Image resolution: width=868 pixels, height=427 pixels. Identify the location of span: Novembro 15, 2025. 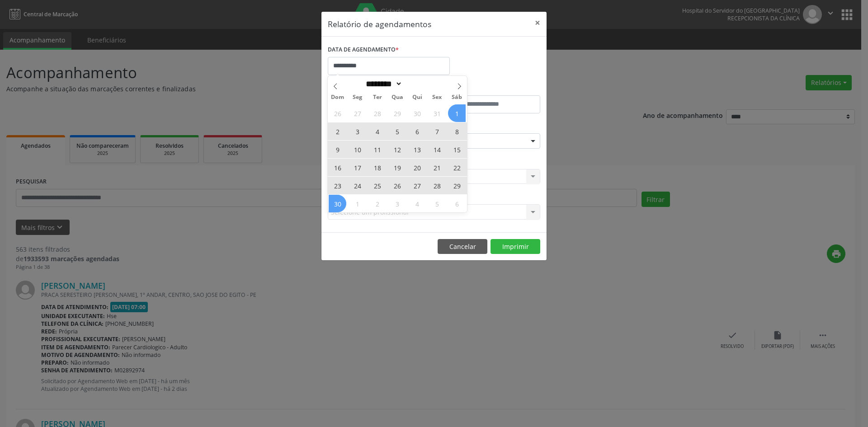
(457, 149).